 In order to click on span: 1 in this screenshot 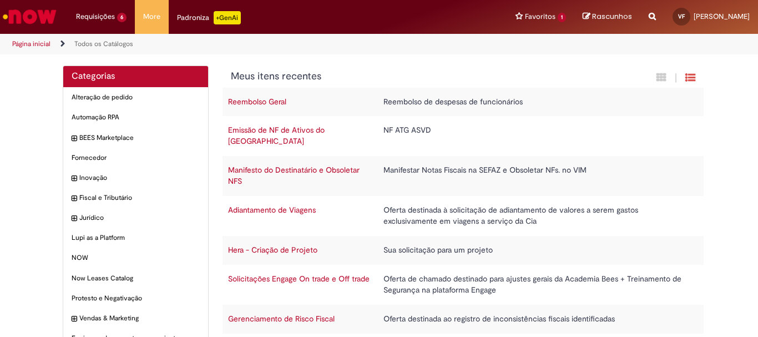, I will do `click(562, 17)`.